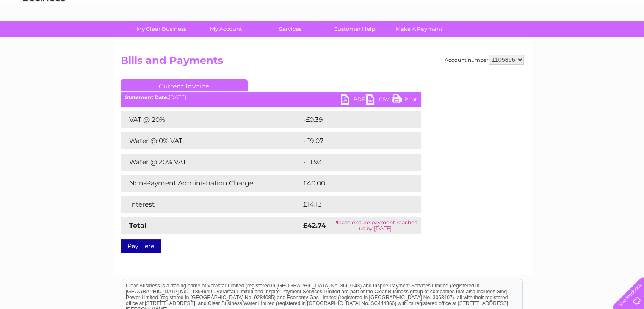 This screenshot has width=644, height=309. I want to click on div: Account number, so click(484, 60).